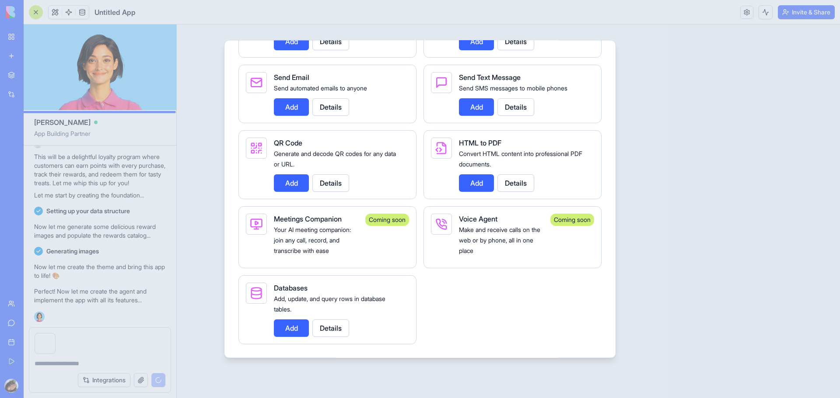 Image resolution: width=840 pixels, height=398 pixels. What do you see at coordinates (320, 87) in the screenshot?
I see `span: Send automated emails to anyone` at bounding box center [320, 87].